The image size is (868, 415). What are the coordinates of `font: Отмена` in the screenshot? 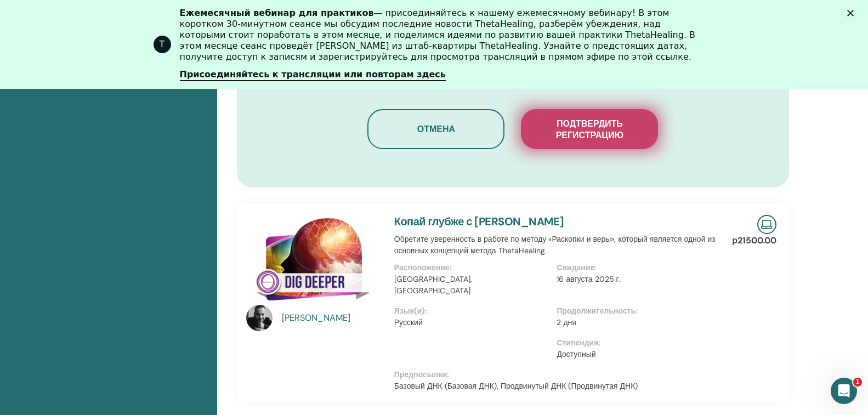 It's located at (436, 129).